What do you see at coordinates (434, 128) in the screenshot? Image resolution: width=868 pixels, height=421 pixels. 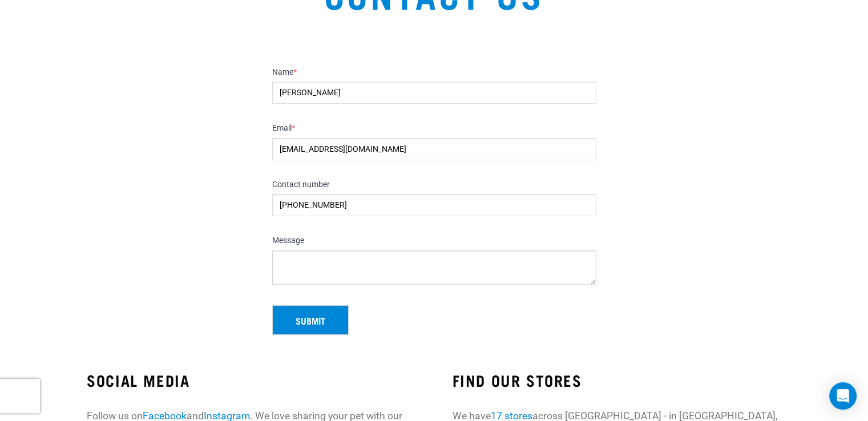 I see `label: Email` at bounding box center [434, 128].